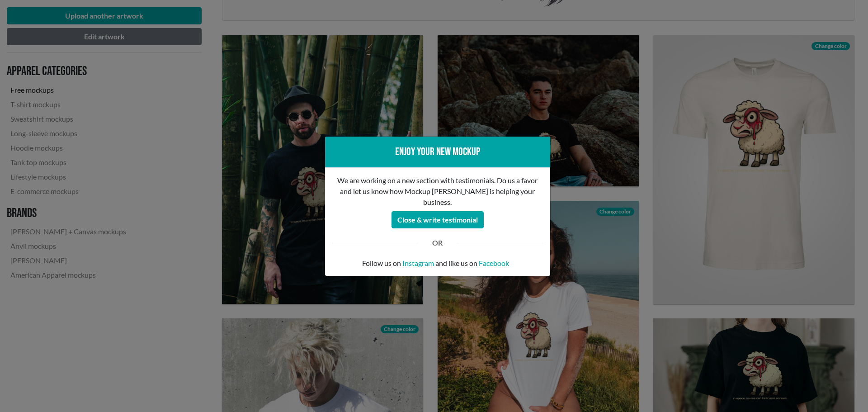 This screenshot has height=412, width=868. I want to click on a: Instagram, so click(418, 263).